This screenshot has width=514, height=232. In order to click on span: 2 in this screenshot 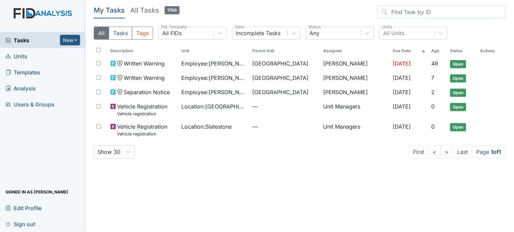, I will do `click(433, 92)`.